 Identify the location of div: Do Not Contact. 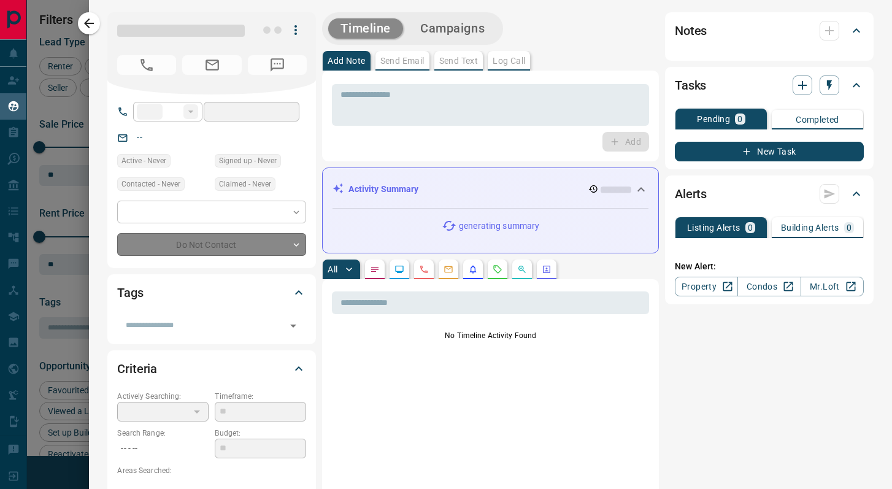
(212, 244).